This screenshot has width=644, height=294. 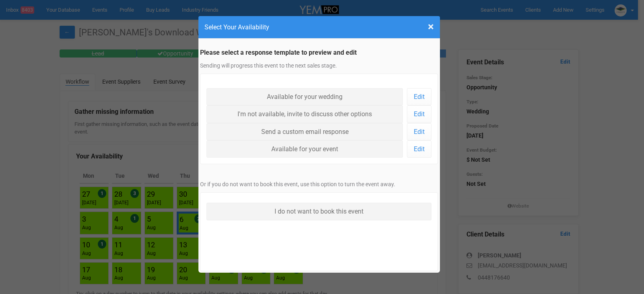 What do you see at coordinates (319, 184) in the screenshot?
I see `p: Or if you do not want to book this event, use this option to turn the event away.` at bounding box center [319, 184].